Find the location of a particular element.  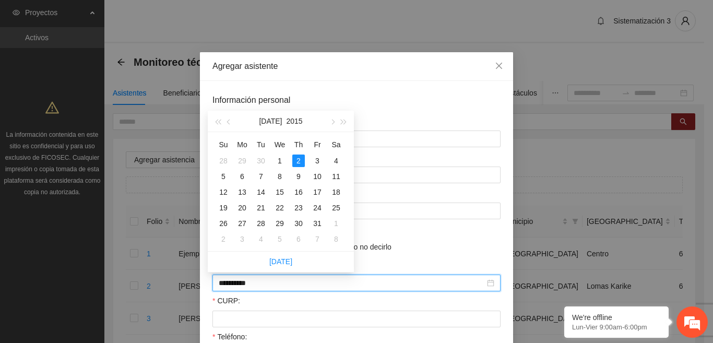

div: Chatear ahora is located at coordinates (102, 259).